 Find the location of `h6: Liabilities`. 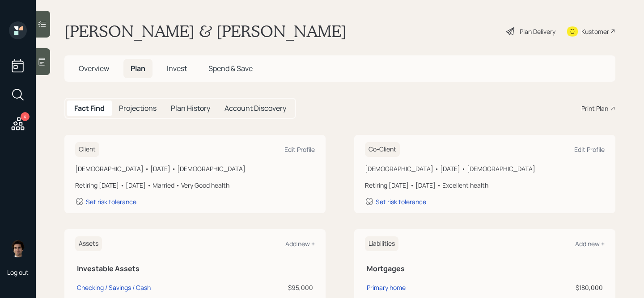

h6: Liabilities is located at coordinates (382, 243).